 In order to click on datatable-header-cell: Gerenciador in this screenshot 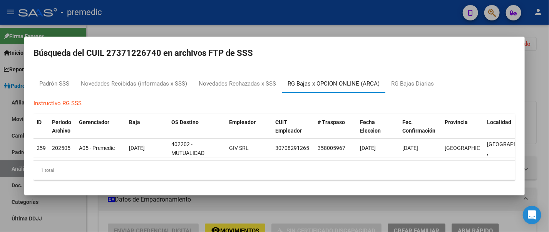, I will do `click(101, 127)`.